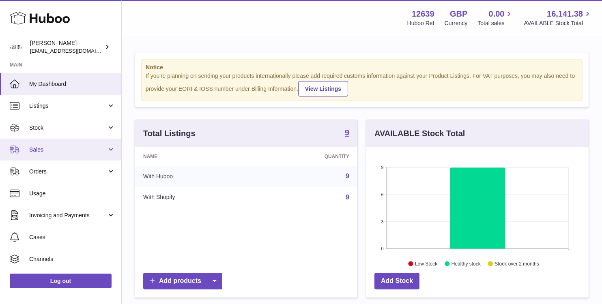  Describe the element at coordinates (558, 18) in the screenshot. I see `a: 16,141.38 AVAILABLE Stock Total` at that location.